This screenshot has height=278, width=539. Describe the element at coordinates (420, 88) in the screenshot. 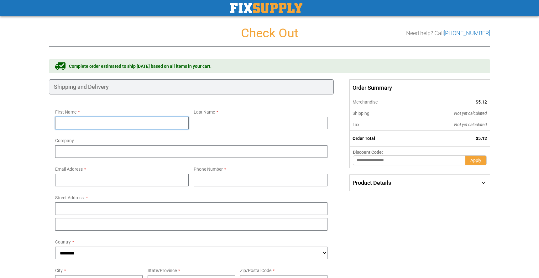

I see `span: Order Summary` at that location.